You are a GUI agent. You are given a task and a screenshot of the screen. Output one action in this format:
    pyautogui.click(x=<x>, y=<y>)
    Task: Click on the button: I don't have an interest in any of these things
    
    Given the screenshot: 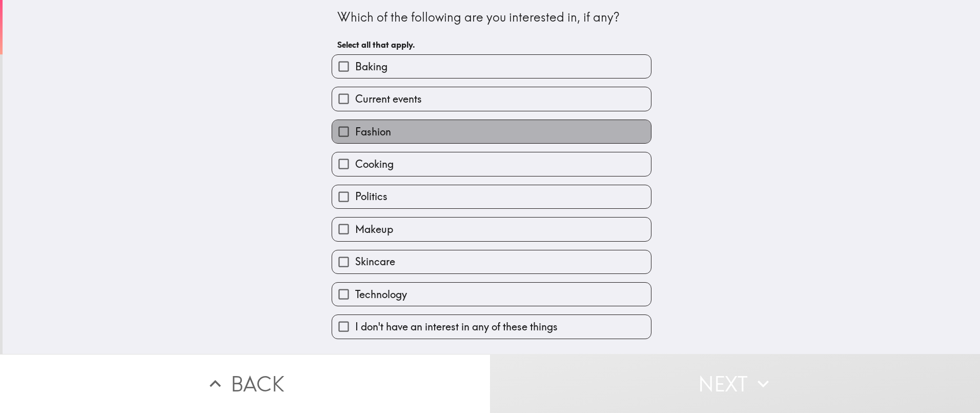 What is the action you would take?
    pyautogui.click(x=492, y=327)
    